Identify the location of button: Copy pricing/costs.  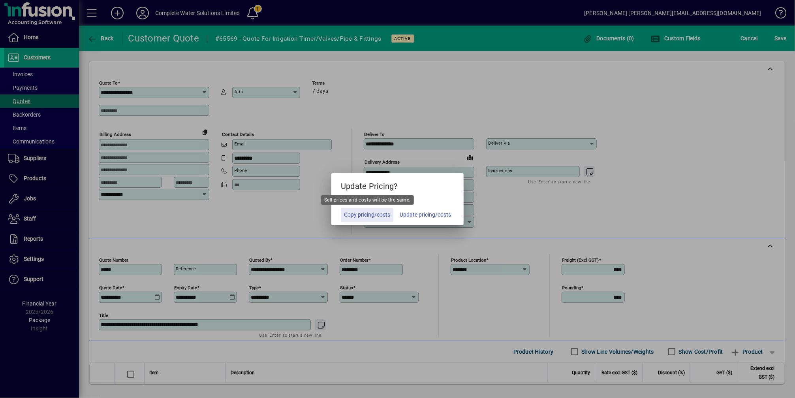
(367, 215).